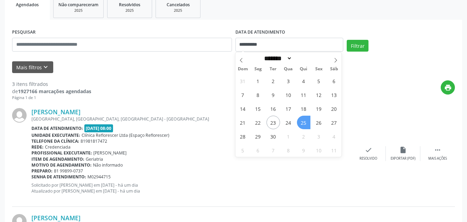 This screenshot has width=467, height=222. I want to click on b: Preparo:, so click(42, 170).